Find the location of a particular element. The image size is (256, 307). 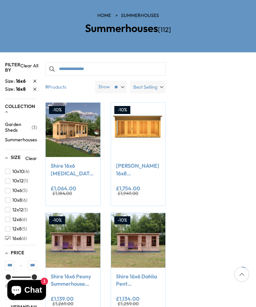

div: Price is located at coordinates (21, 285).